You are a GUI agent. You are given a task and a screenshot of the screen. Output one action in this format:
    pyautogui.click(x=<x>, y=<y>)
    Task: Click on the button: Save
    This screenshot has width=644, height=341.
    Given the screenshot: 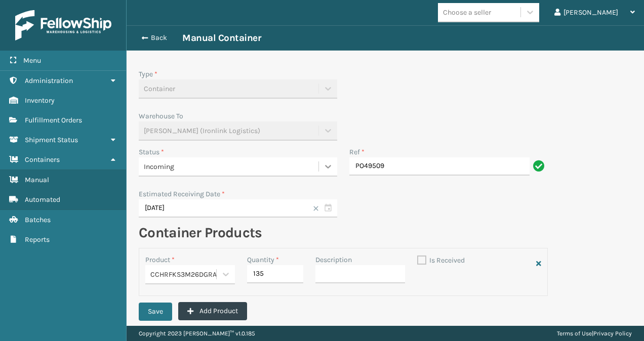 What is the action you would take?
    pyautogui.click(x=156, y=312)
    